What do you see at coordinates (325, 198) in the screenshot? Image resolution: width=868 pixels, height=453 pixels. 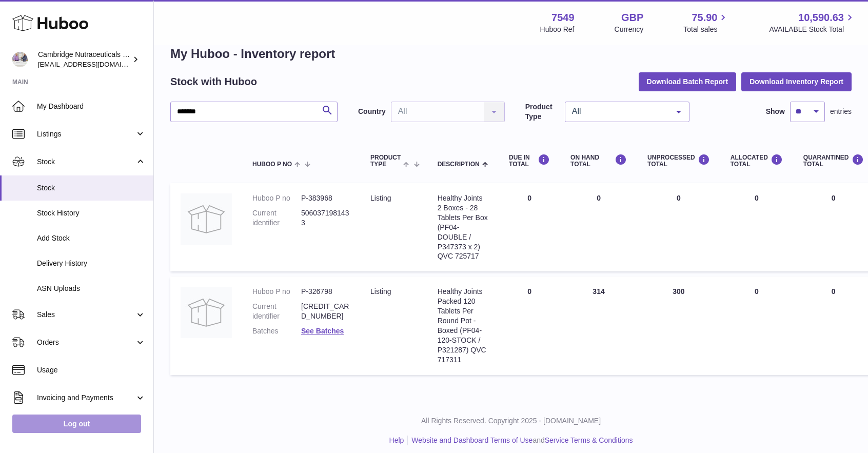 I see `dd: P-383968` at bounding box center [325, 198].